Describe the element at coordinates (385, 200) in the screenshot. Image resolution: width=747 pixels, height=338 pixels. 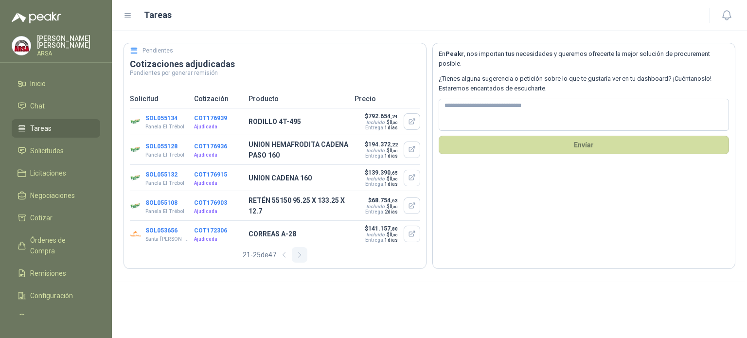
I see `span: 68.754` at that location.